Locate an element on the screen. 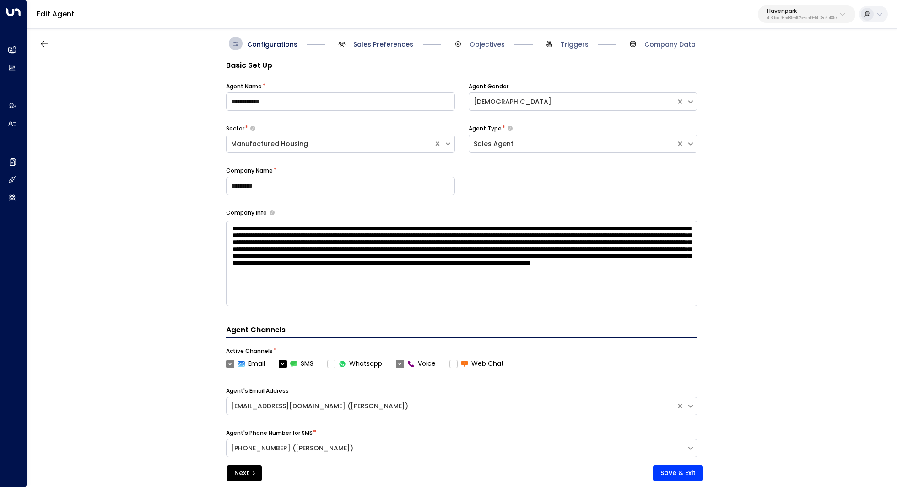 This screenshot has height=487, width=897. label: Voice is located at coordinates (416, 364).